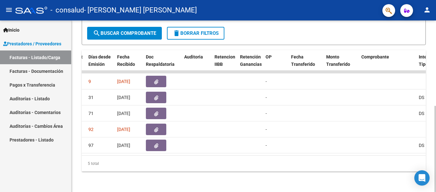 The height and width of the screenshot is (192, 436). What do you see at coordinates (91, 97) in the screenshot?
I see `span: 31` at bounding box center [91, 97].